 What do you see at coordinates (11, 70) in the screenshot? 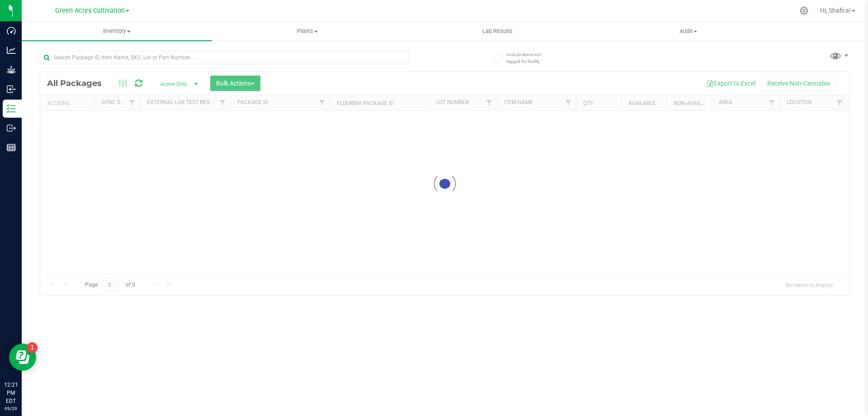
I see `inline-svg: Grow` at bounding box center [11, 70].